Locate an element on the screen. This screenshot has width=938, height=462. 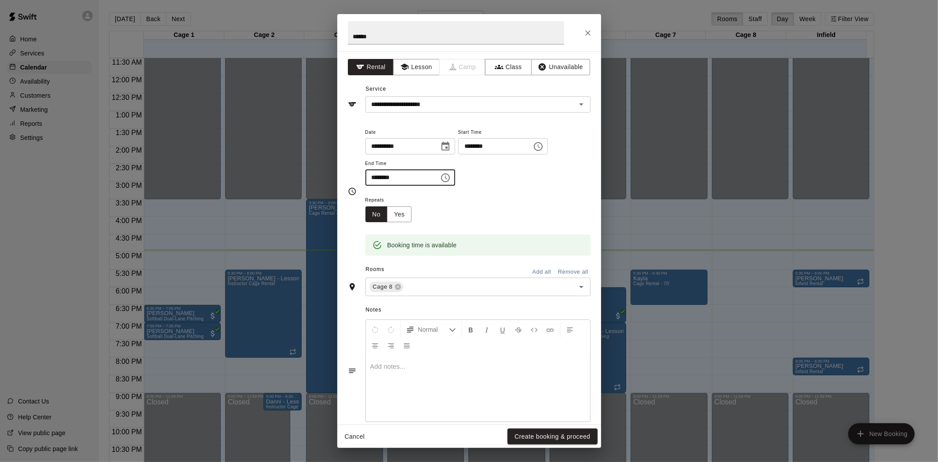
button: Center Align is located at coordinates (375, 345).